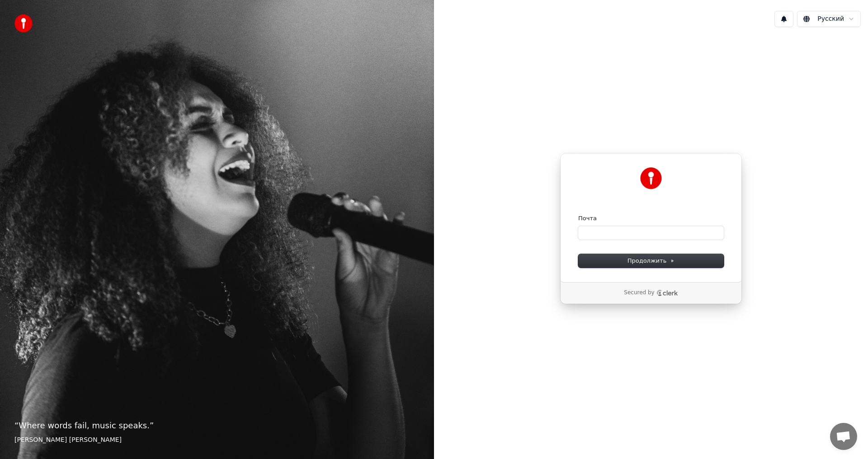 The height and width of the screenshot is (459, 868). I want to click on label: Почта, so click(587, 218).